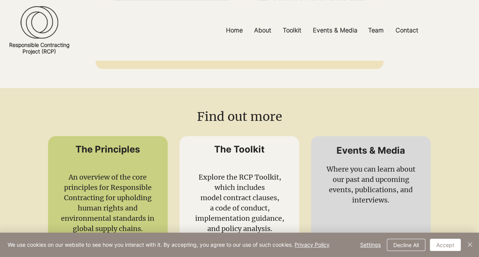 The image size is (479, 257). What do you see at coordinates (240, 182) in the screenshot?
I see `span: Explore the RCP Toolkit, which includes` at bounding box center [240, 182].